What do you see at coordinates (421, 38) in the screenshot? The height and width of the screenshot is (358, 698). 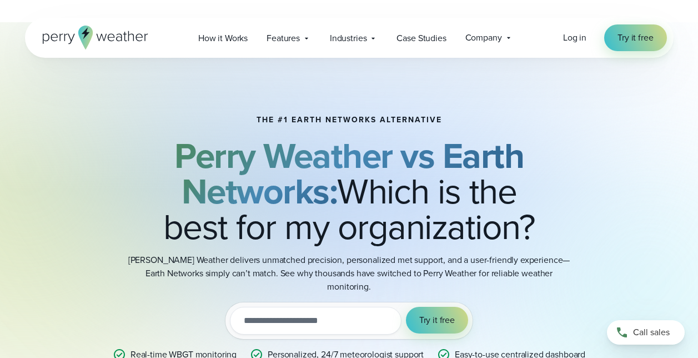 I see `span: Case Studies` at bounding box center [421, 38].